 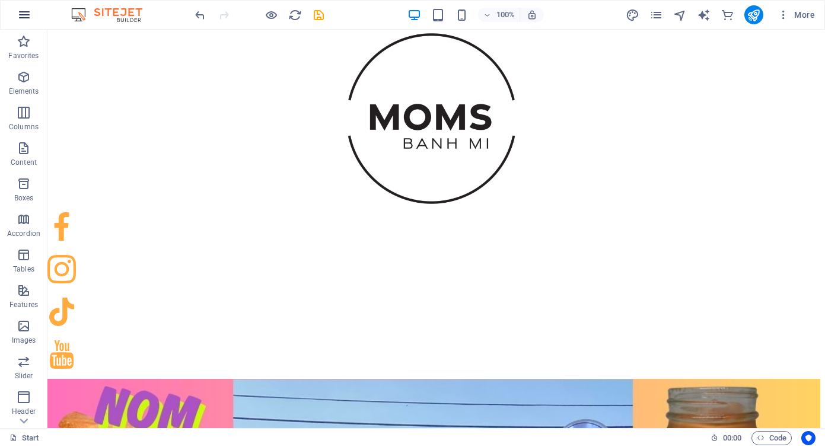 What do you see at coordinates (200, 15) in the screenshot?
I see `button: undo` at bounding box center [200, 15].